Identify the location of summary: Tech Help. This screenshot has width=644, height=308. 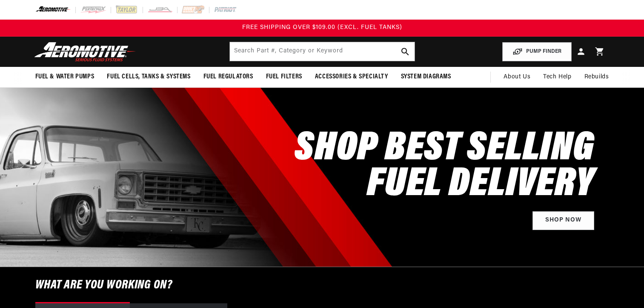
(557, 77).